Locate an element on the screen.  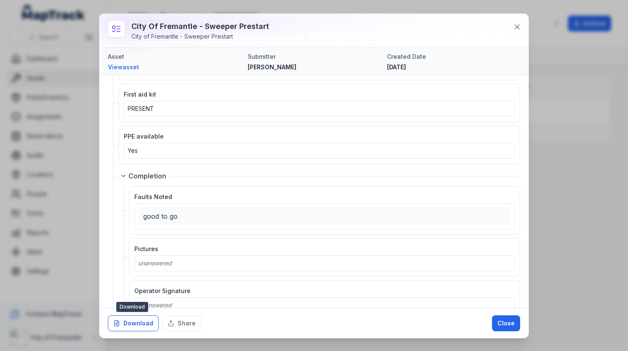
span: Asset is located at coordinates (116, 56).